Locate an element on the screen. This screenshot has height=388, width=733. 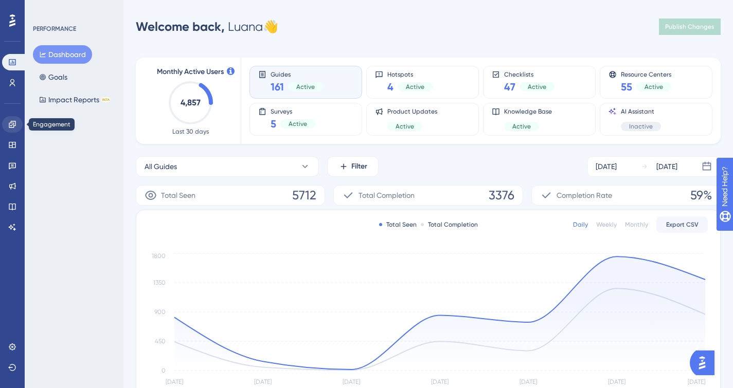
span: AI Assistant is located at coordinates (641, 112).